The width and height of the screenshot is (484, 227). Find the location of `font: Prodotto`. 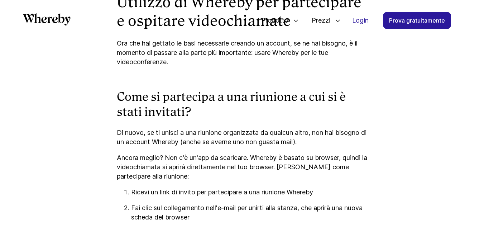

font: Prodotto is located at coordinates (275, 20).